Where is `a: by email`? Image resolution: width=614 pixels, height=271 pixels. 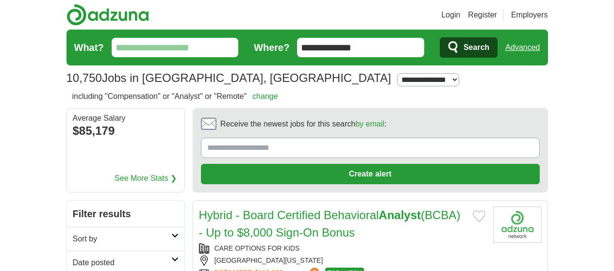
a: by email is located at coordinates (370, 124).